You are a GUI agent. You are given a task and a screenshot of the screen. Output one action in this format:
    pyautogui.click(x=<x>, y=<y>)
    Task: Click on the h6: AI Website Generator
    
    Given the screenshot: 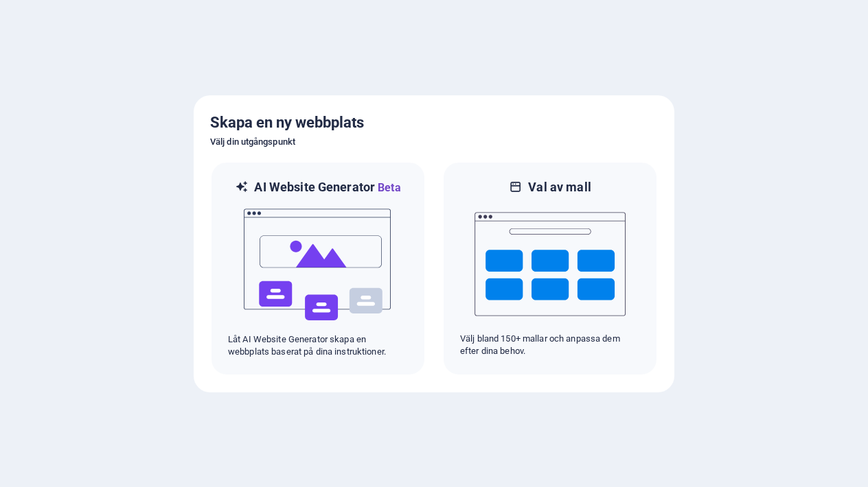 What is the action you would take?
    pyautogui.click(x=327, y=187)
    